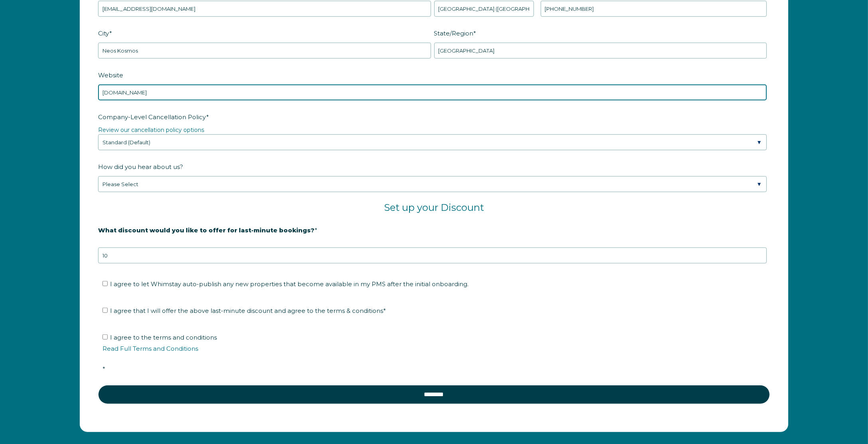  I want to click on span: Website, so click(111, 75).